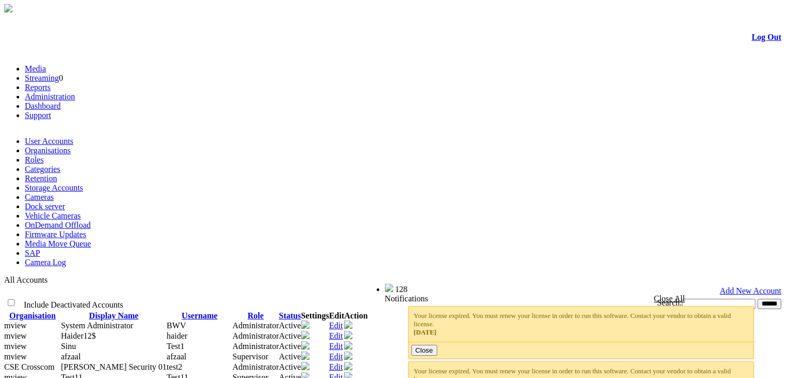 The width and height of the screenshot is (787, 378). Describe the element at coordinates (42, 106) in the screenshot. I see `a: Dashboard` at that location.